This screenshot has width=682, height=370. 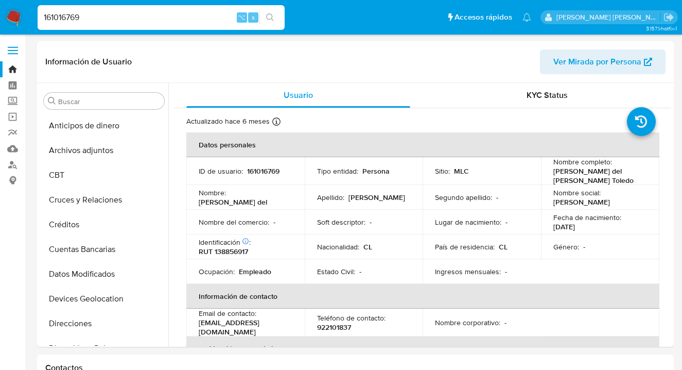 What do you see at coordinates (468, 222) in the screenshot?
I see `p: Lugar de nacimiento :` at bounding box center [468, 222].